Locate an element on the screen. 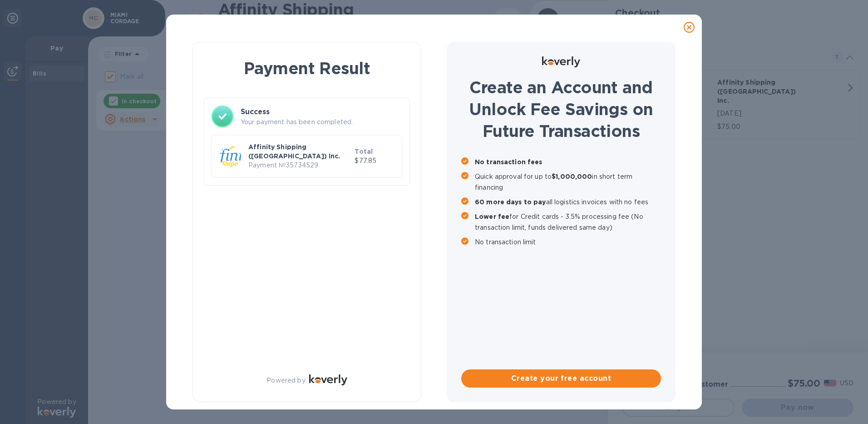  p: Quick approval for up to in short term financing is located at coordinates (568, 182).